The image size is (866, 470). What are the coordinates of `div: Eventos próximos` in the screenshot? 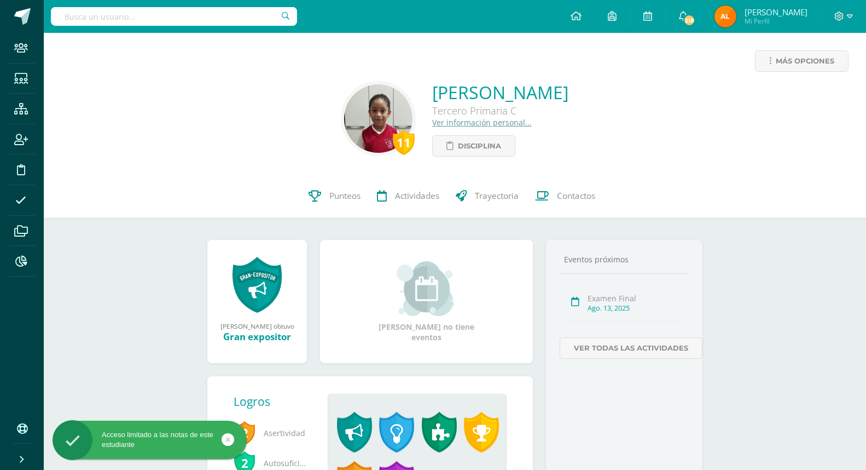 It's located at (624, 259).